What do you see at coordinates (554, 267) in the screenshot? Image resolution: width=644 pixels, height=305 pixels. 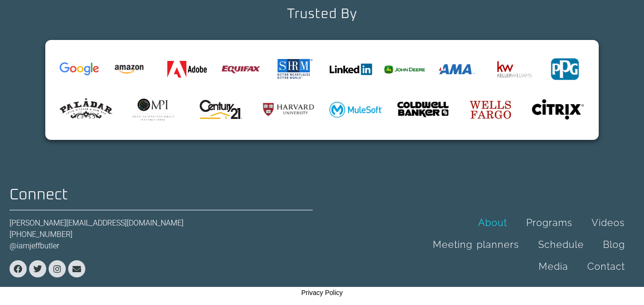 I see `a: Media` at bounding box center [554, 267].